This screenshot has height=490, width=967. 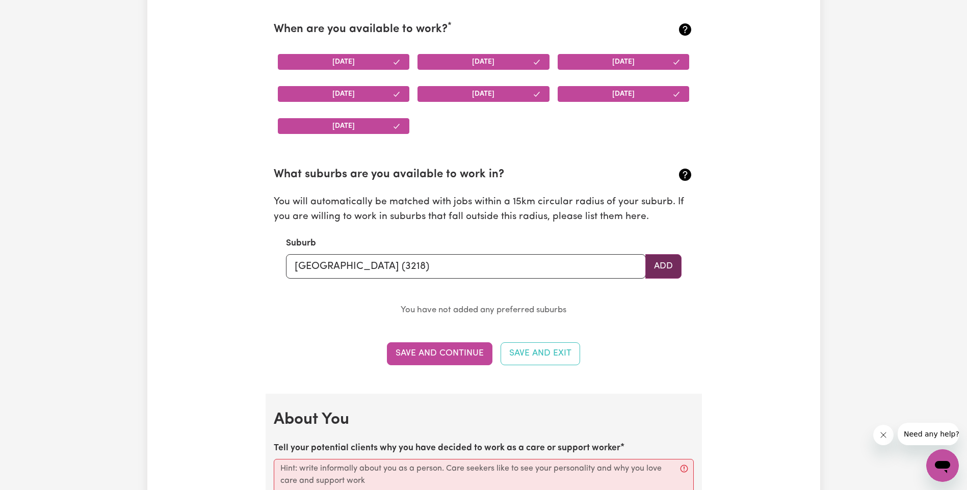 What do you see at coordinates (447, 449) in the screenshot?
I see `label: Tell your potential clients why you have decided to work as a care or support worker` at bounding box center [447, 449].